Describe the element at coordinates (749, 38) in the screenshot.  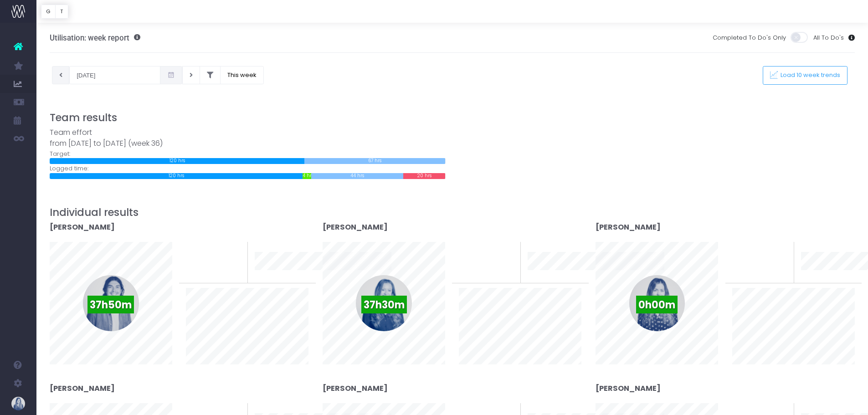
I see `span: Completed To Do's Only` at that location.